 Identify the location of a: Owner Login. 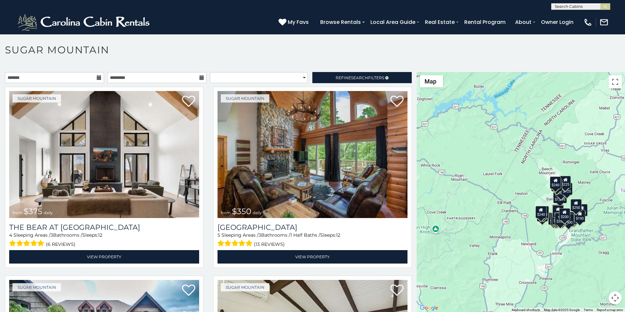
(557, 22).